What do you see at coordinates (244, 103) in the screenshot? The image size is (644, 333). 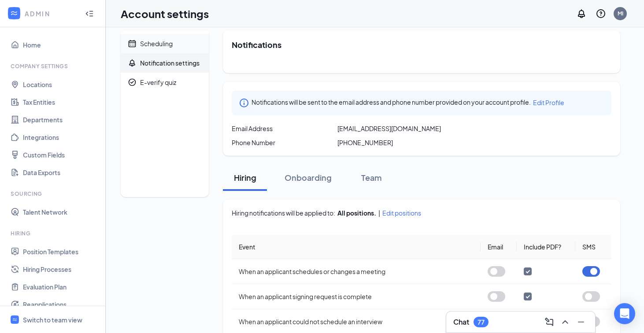 I see `svg: Info` at bounding box center [244, 103].